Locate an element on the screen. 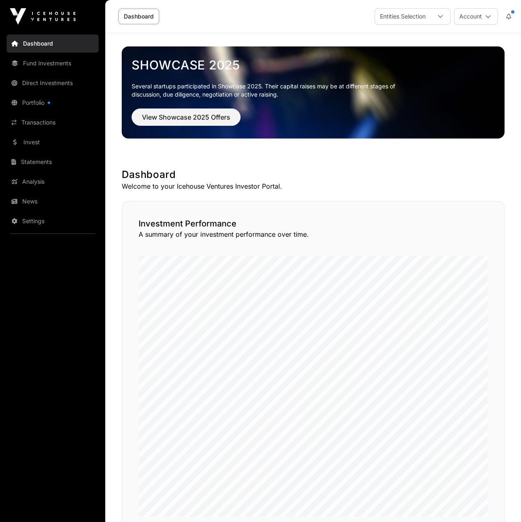 Image resolution: width=521 pixels, height=522 pixels. a: Portfolio is located at coordinates (53, 103).